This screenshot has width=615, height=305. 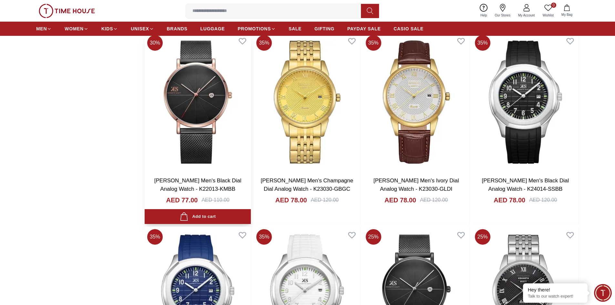 What do you see at coordinates (41, 29) in the screenshot?
I see `span: MEN` at bounding box center [41, 29].